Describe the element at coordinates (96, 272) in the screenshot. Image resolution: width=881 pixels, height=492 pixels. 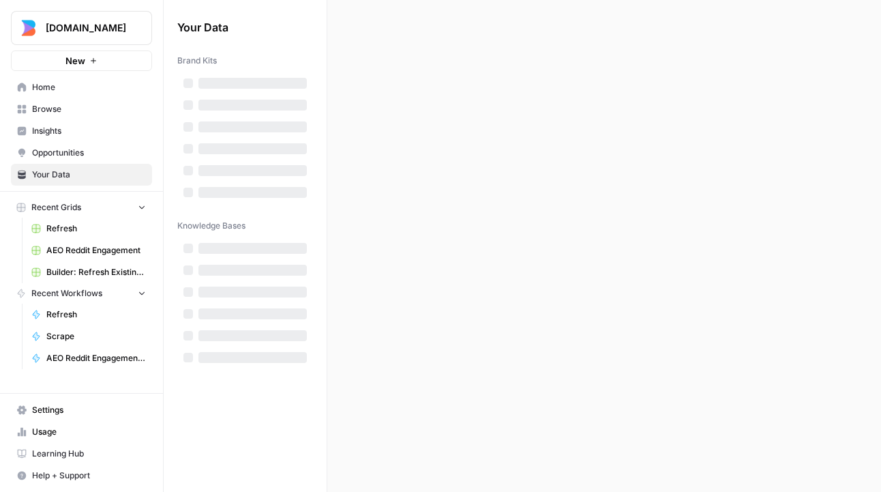
I see `span: Builder: Refresh Existing Content` at that location.